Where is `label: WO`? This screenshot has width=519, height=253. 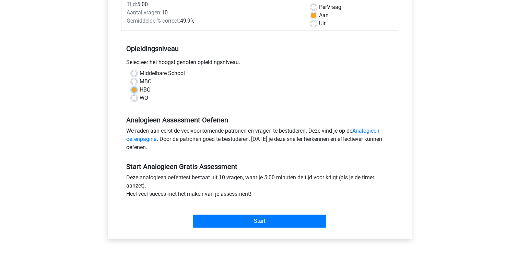
label: WO is located at coordinates (144, 98).